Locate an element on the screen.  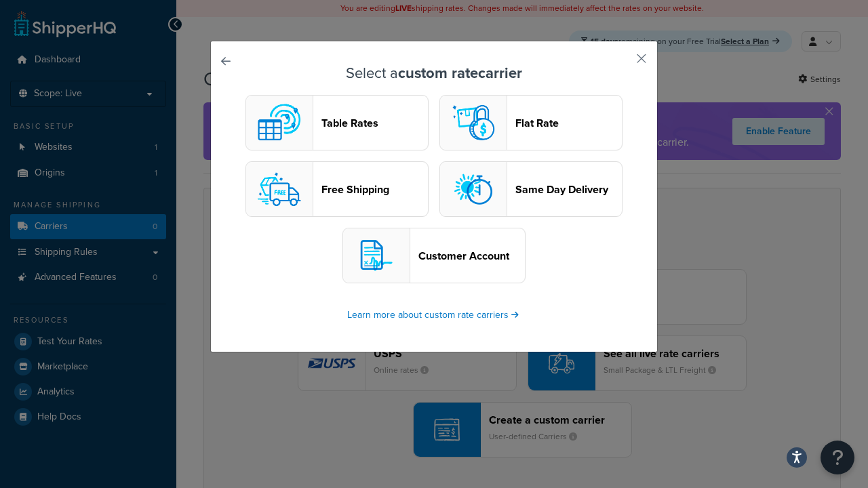
strong: custom rate carrier is located at coordinates (460, 73).